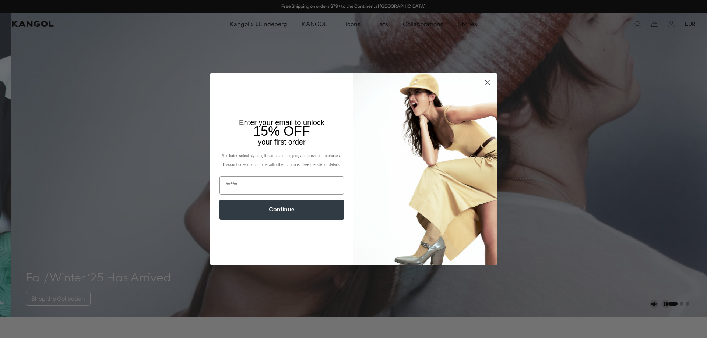 Image resolution: width=707 pixels, height=338 pixels. What do you see at coordinates (282, 160) in the screenshot?
I see `span: *Excludes select styles, gift cards, tax, shipping and previous purchases. Discount does not comb...` at bounding box center [282, 160].